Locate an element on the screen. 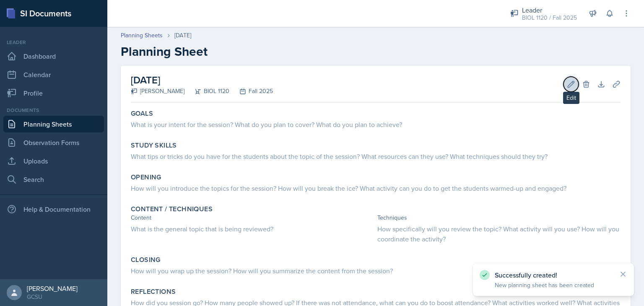  label: Opening is located at coordinates (146, 178).